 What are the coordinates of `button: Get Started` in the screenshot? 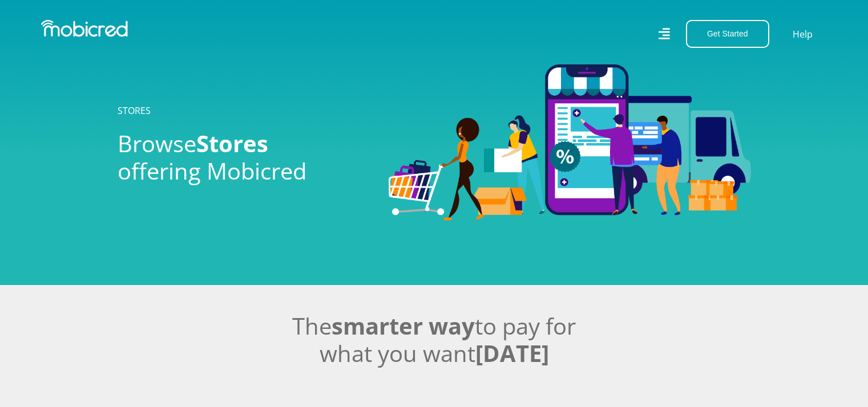 It's located at (728, 34).